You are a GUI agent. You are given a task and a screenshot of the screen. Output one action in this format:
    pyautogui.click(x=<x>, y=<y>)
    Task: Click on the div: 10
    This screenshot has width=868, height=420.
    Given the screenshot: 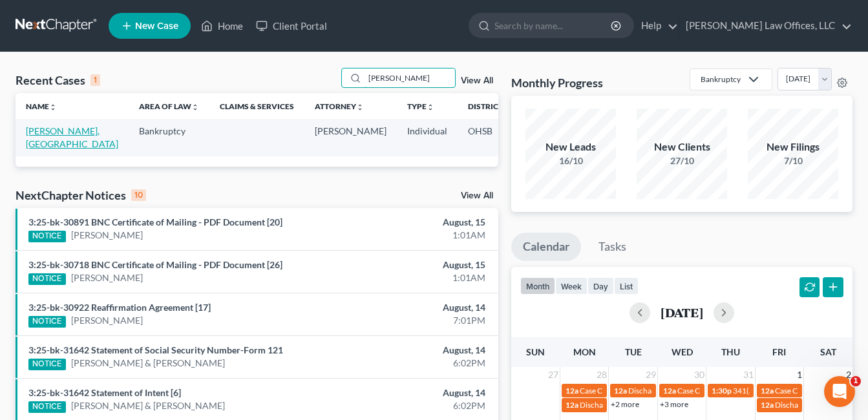 What is the action you would take?
    pyautogui.click(x=138, y=195)
    